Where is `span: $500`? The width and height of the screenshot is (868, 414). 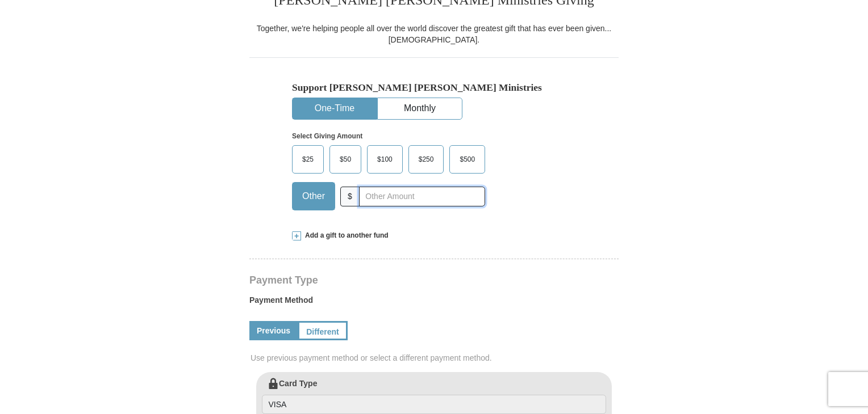 span: $500 is located at coordinates (467, 160).